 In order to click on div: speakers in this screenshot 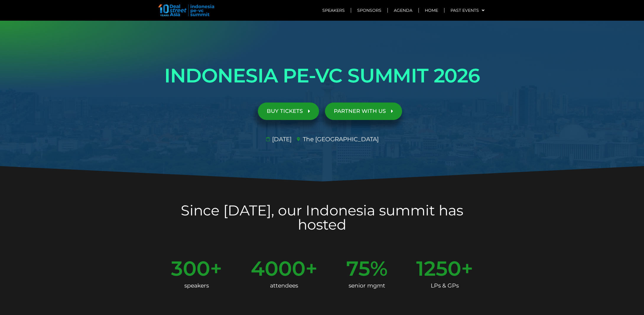, I will do `click(196, 286)`.